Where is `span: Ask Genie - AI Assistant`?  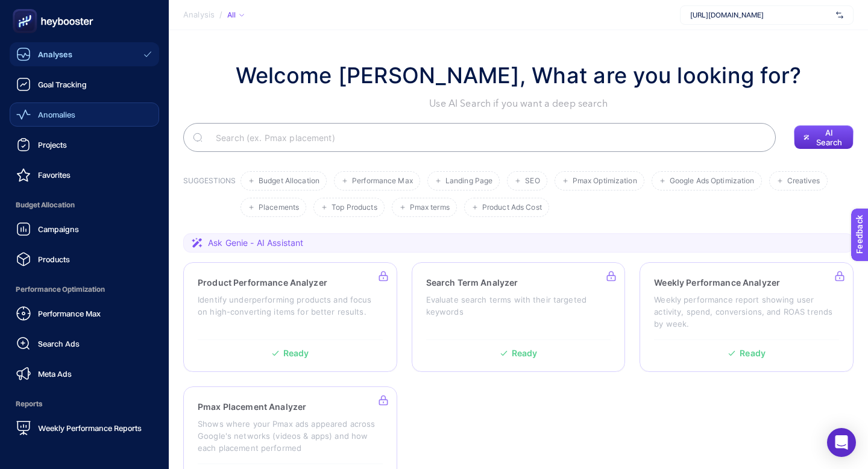
span: Ask Genie - AI Assistant is located at coordinates (256, 243).